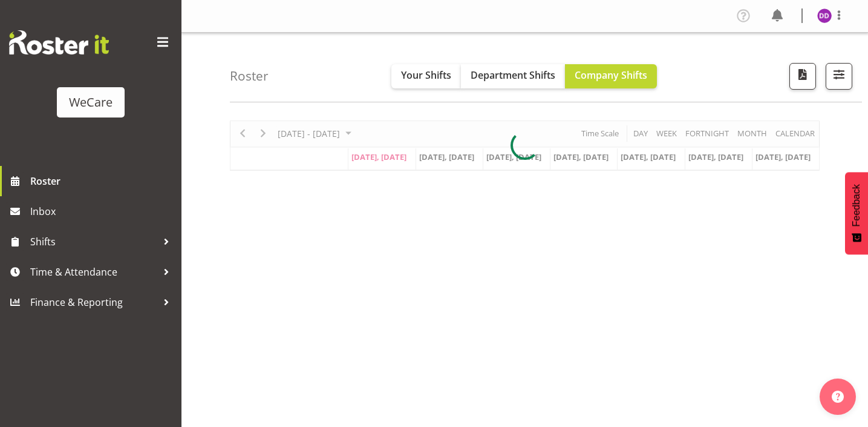 The image size is (868, 427). Describe the element at coordinates (611, 75) in the screenshot. I see `span: Company Shifts` at that location.